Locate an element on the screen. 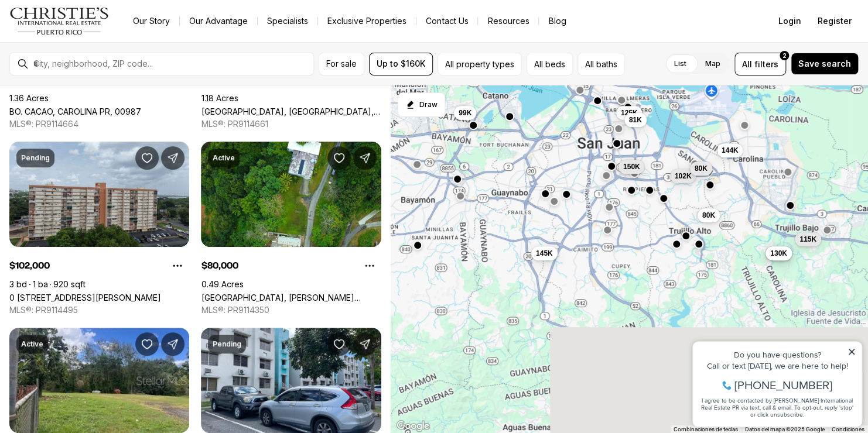 The image size is (868, 433). span: filters is located at coordinates (767, 63).